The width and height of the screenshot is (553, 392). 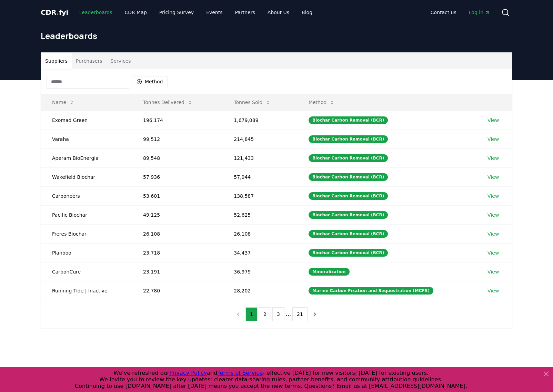 What do you see at coordinates (260, 158) in the screenshot?
I see `td: 121,433` at bounding box center [260, 158].